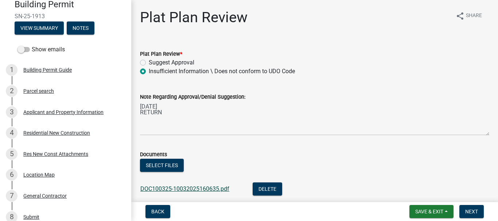 The width and height of the screenshot is (498, 221). I want to click on label: Documents, so click(154, 155).